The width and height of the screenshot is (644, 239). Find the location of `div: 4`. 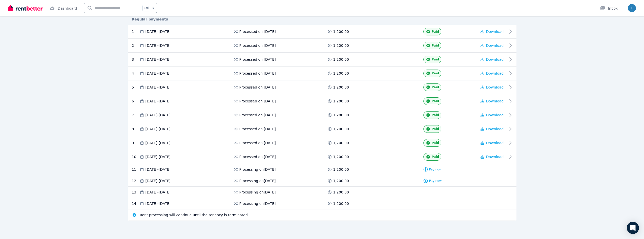

div: 4 is located at coordinates (136, 73).